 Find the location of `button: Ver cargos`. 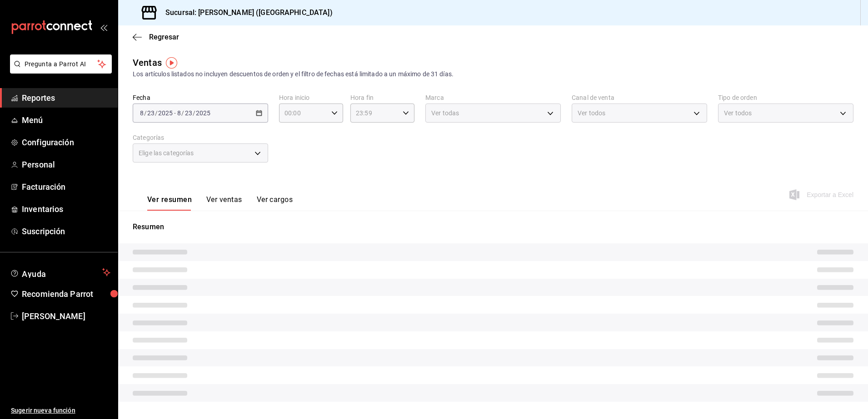

button: Ver cargos is located at coordinates (275, 203).